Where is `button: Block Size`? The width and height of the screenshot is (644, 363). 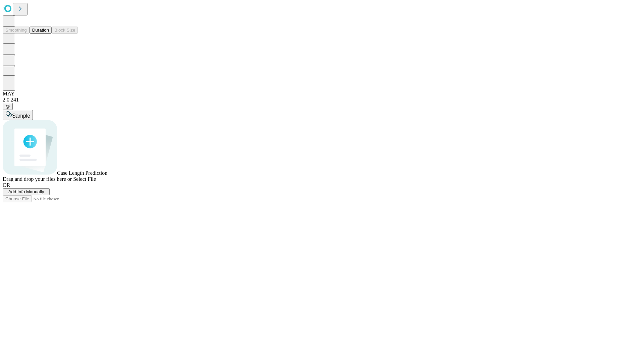
button: Block Size is located at coordinates (65, 30).